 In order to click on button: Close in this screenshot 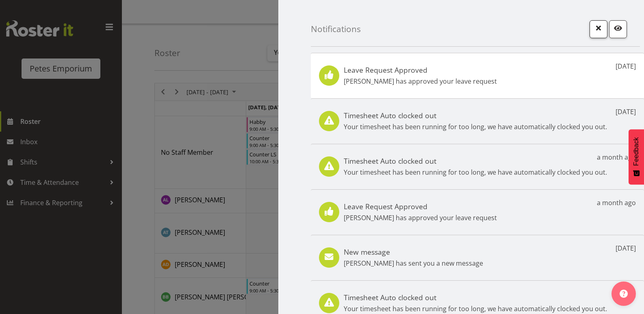, I will do `click(599, 29)`.